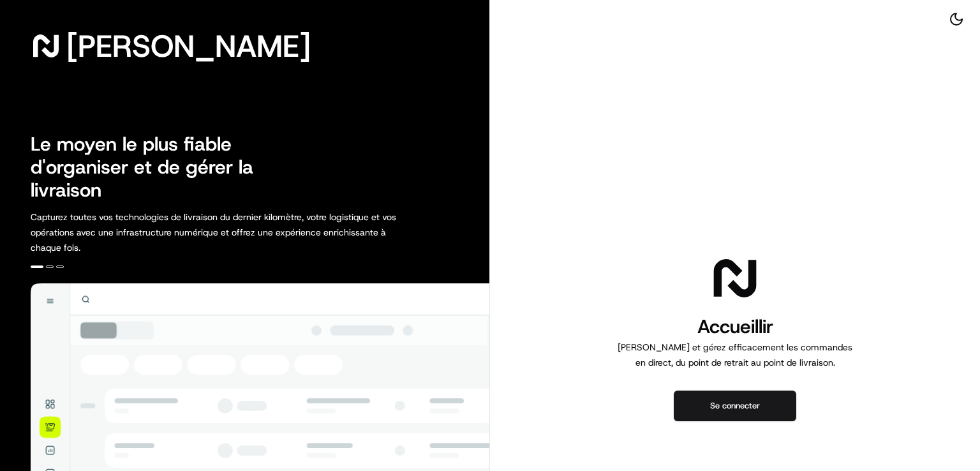 The width and height of the screenshot is (980, 471). What do you see at coordinates (735, 406) in the screenshot?
I see `button: Se connecter` at bounding box center [735, 406].